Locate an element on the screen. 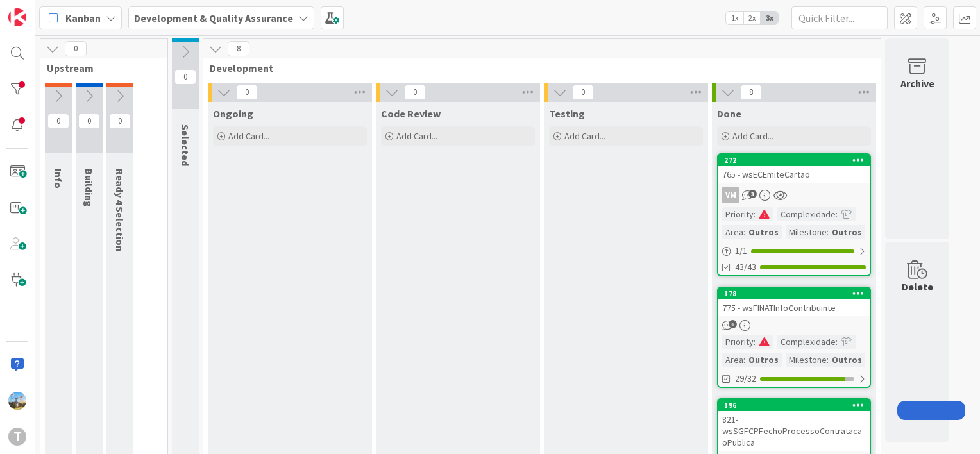 The width and height of the screenshot is (980, 454). span: 3x is located at coordinates (769, 18).